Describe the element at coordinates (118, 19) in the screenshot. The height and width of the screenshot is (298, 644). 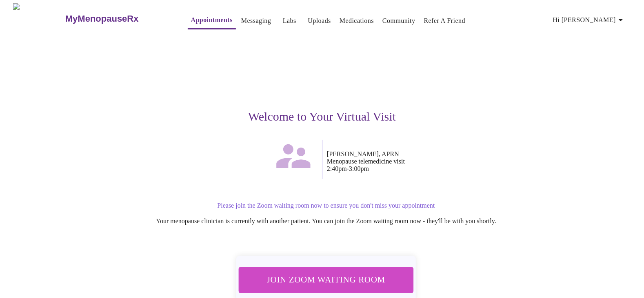
I see `a: MyMenopauseRx` at that location.